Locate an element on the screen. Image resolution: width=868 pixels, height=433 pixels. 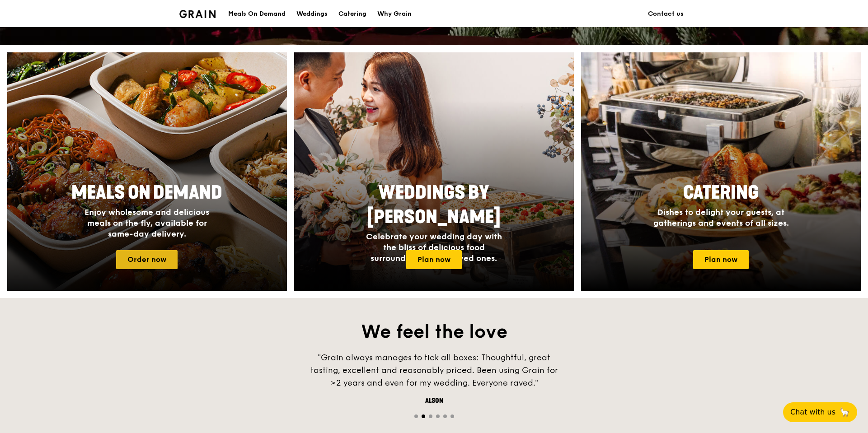
a: Meals On DemandEnjoy wholesome and delicious meals on the fly, available for same-day delivery.Or... is located at coordinates (147, 172).